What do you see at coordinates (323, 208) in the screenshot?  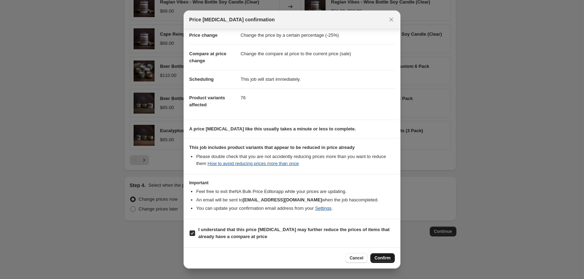 I see `a: Settings` at bounding box center [323, 208].